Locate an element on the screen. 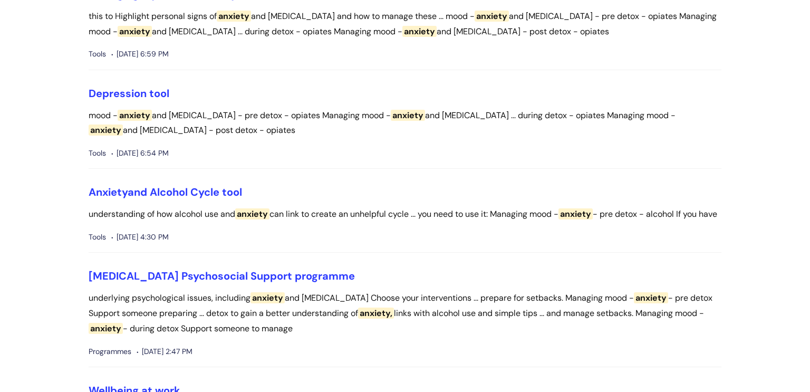  span: Programmes is located at coordinates (110, 351).